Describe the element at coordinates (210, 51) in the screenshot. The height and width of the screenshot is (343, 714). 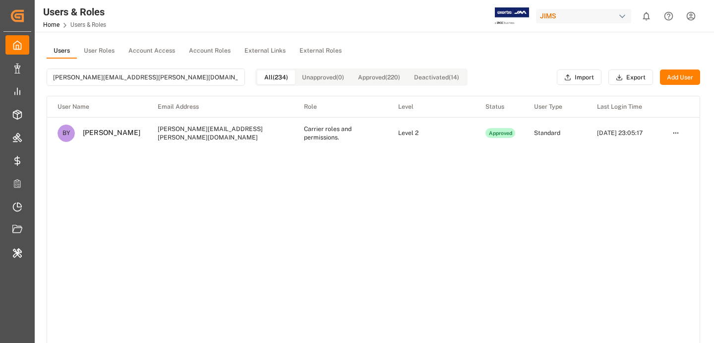
I see `button: Account Roles` at that location.